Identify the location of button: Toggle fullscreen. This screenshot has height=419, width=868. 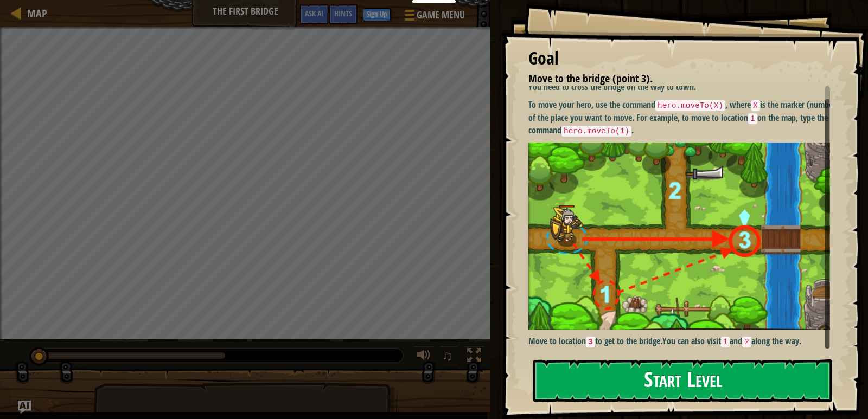
(474, 357).